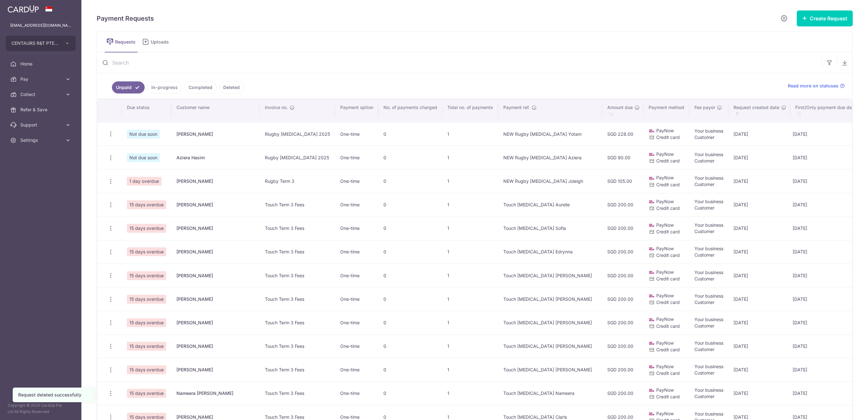  What do you see at coordinates (42, 110) in the screenshot?
I see `span: Refer & Save` at bounding box center [42, 110].